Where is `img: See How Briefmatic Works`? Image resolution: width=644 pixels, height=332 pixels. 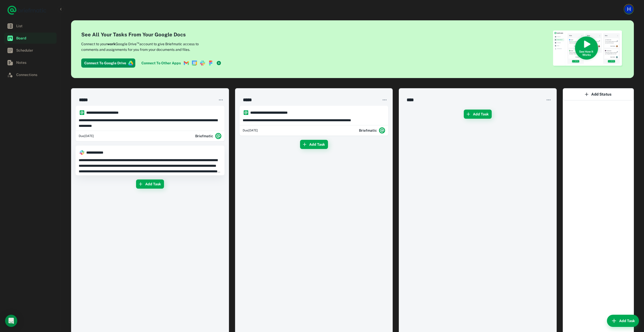 img: See How Briefmatic Works is located at coordinates (588, 49).